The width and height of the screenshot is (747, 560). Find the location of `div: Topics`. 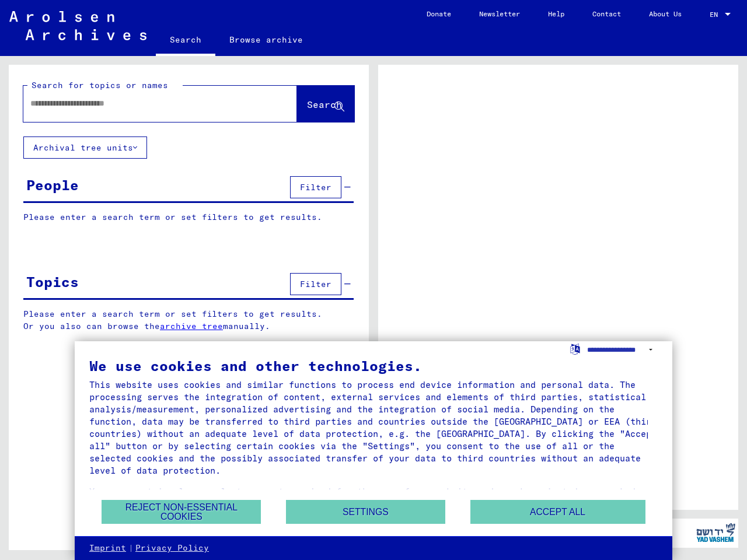

div: Topics is located at coordinates (52, 282).